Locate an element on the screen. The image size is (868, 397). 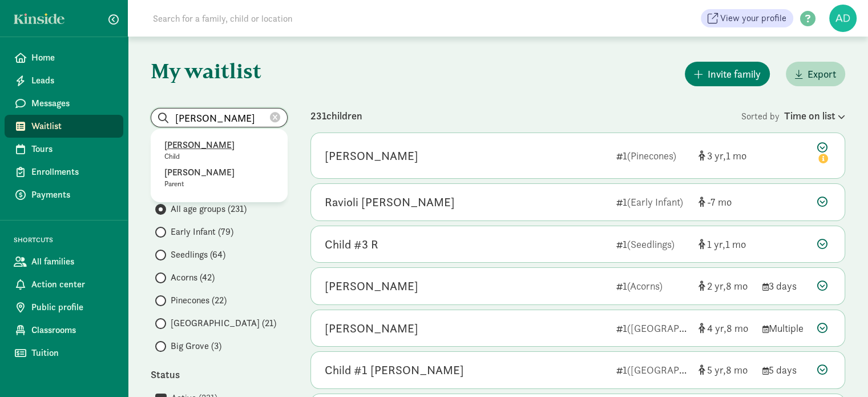
span: Waitlist is located at coordinates (72, 127).